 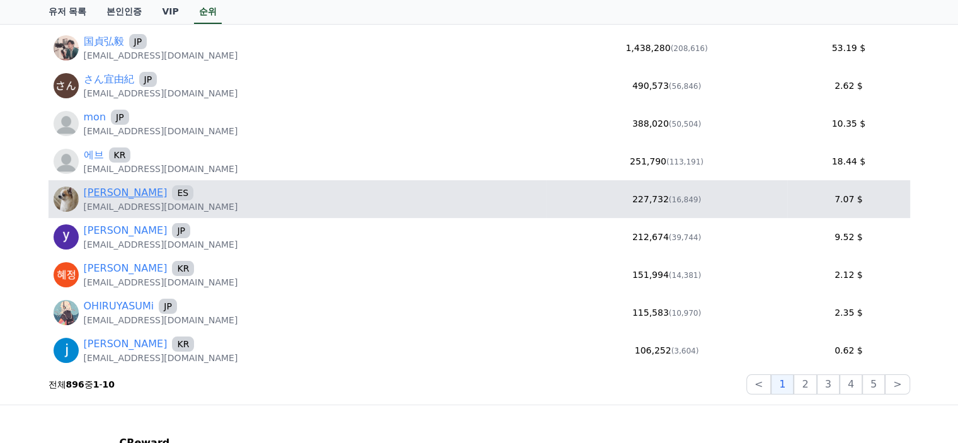 I want to click on img: https://lh3.googleusercontent.com/a/ACg8ocIeB3fKyY6fN0GaUax-T_VWnRXXm1oBEaEwHbwvSvAQlCHff8Lg=s96-c, so click(x=66, y=48).